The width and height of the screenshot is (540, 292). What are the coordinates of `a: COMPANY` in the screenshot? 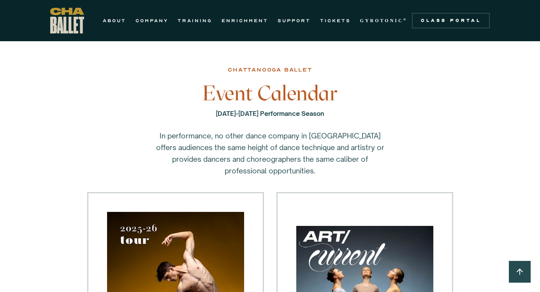 It's located at (152, 21).